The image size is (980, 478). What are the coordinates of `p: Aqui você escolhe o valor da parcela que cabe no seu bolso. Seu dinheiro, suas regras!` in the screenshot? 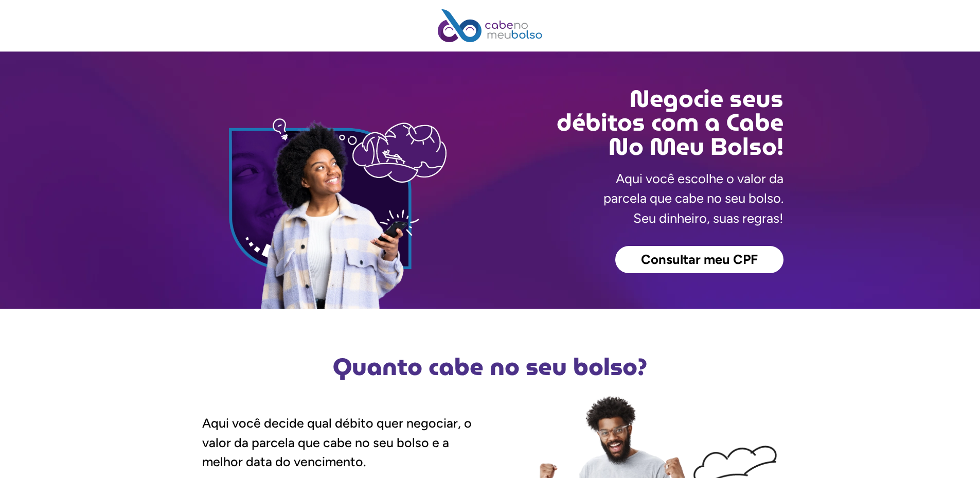 It's located at (694, 198).